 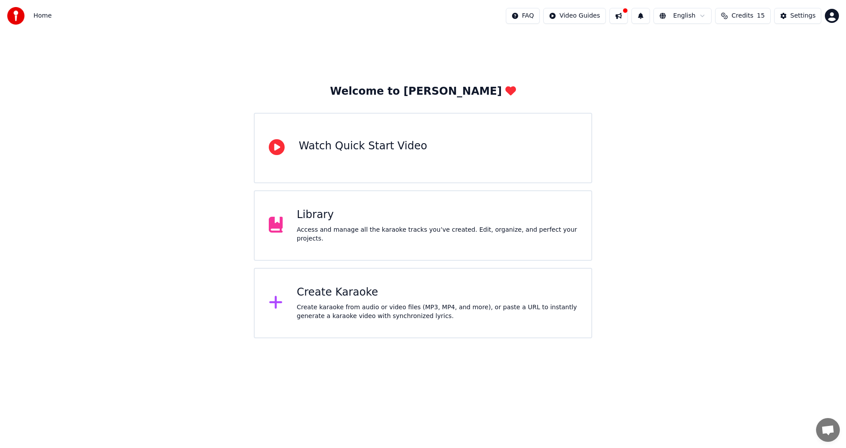 What do you see at coordinates (16, 16) in the screenshot?
I see `img: youka` at bounding box center [16, 16].